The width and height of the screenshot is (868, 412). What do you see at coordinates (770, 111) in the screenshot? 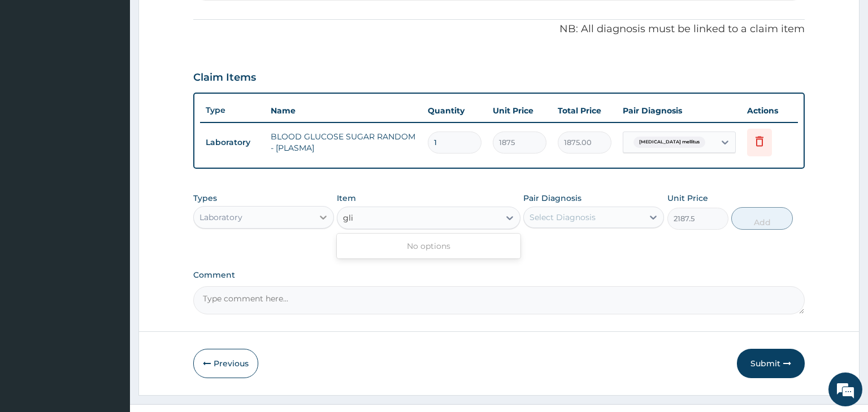
I see `th: Actions` at bounding box center [770, 111].